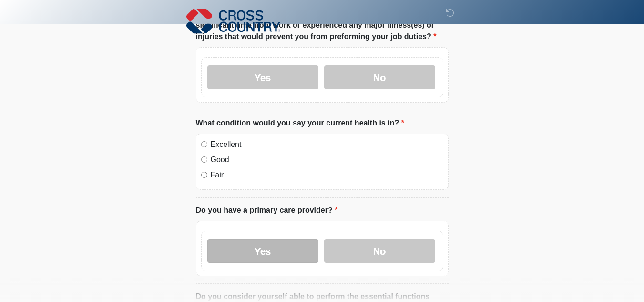 This screenshot has width=644, height=302. Describe the element at coordinates (234, 21) in the screenshot. I see `img: Cross Country Logo` at that location.